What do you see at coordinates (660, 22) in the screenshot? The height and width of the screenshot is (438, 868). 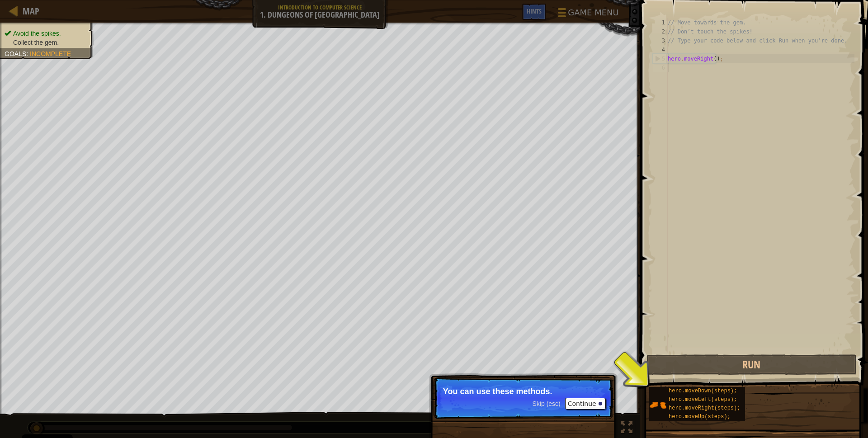 I see `div: 1` at bounding box center [660, 22].